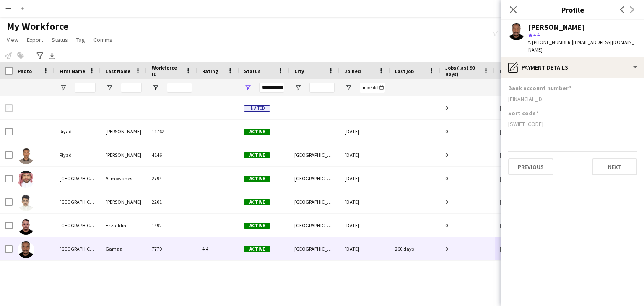  What do you see at coordinates (131, 87) in the screenshot?
I see `input: Last Name Filter Input` at bounding box center [131, 87].